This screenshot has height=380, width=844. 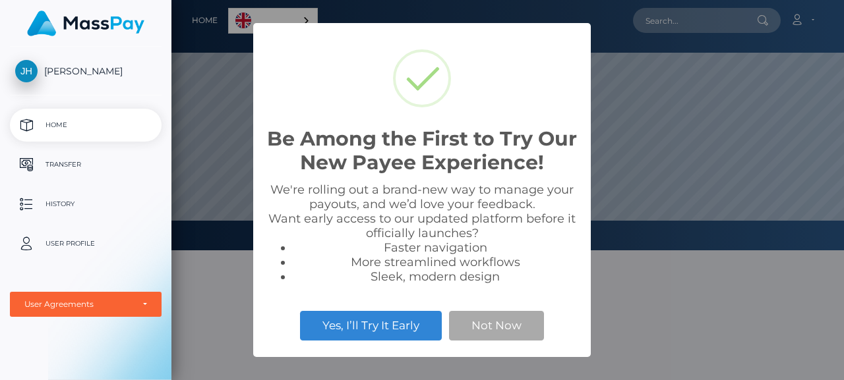 What do you see at coordinates (86, 304) in the screenshot?
I see `button: User Agreements` at bounding box center [86, 304].